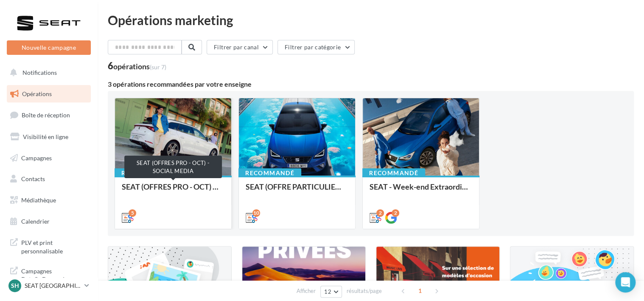 Image resolution: width=644 pixels, height=301 pixels. What do you see at coordinates (297, 191) in the screenshot?
I see `div: SEAT (OFFRE PARTICULIER - OCT) - SOCIAL MEDIA` at bounding box center [297, 191].